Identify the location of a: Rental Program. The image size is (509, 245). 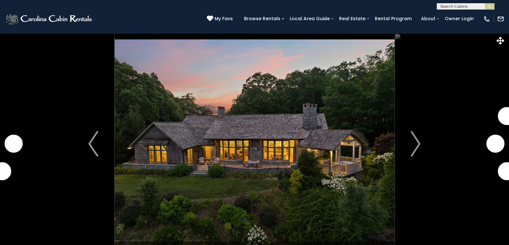
(393, 19).